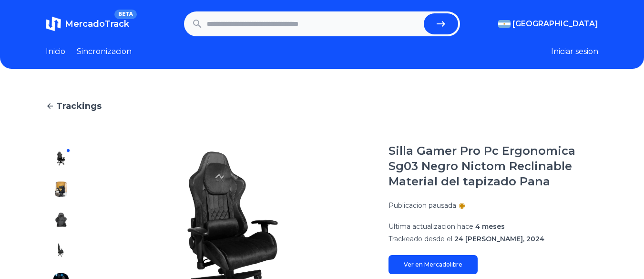 This screenshot has width=644, height=279. Describe the element at coordinates (53, 24) in the screenshot. I see `img: MercadoTrack` at that location.